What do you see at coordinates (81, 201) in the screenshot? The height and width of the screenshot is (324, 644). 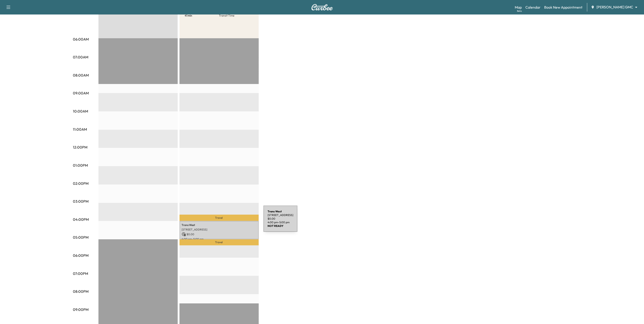 I see `p: 03:00PM` at bounding box center [81, 201].